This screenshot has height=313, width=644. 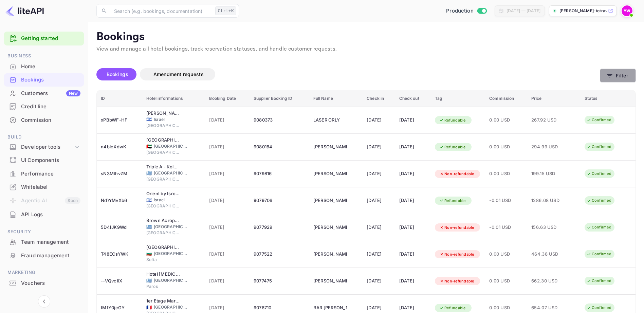 I want to click on div: 9079816, so click(x=280, y=174).